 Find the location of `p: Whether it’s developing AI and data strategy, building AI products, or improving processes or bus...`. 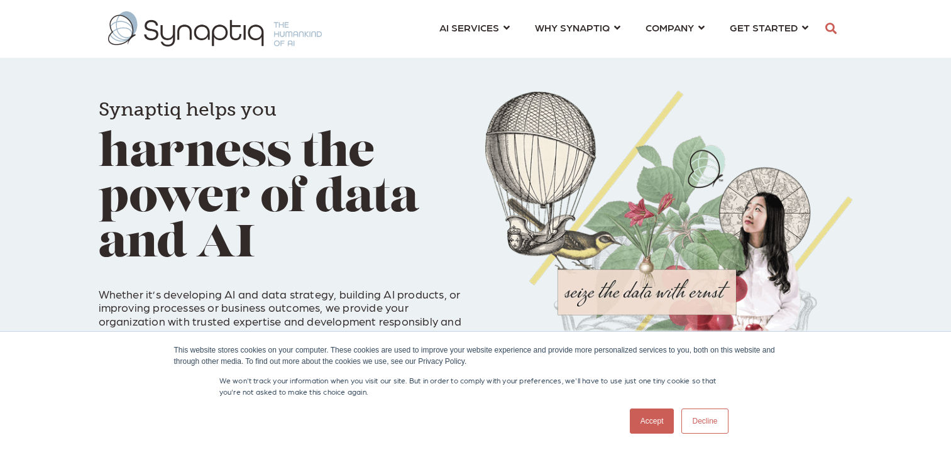

p: Whether it’s developing AI and data strategy, building AI products, or improving processes or bus... is located at coordinates (282, 307).